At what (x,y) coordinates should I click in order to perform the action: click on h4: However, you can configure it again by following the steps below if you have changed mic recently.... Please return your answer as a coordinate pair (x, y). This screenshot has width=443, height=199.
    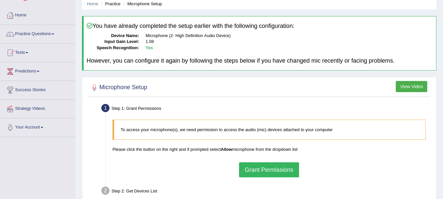
    Looking at the image, I should click on (259, 61).